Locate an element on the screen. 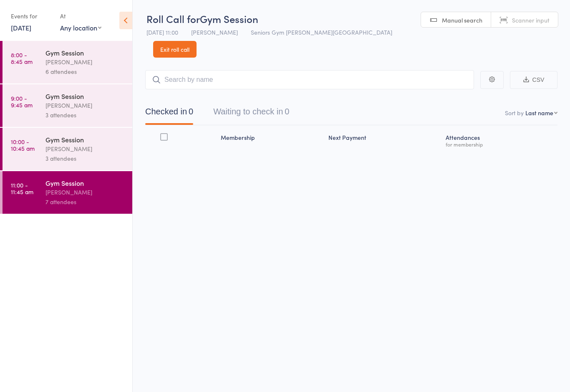 The image size is (570, 392). div: Any location is located at coordinates (81, 28).